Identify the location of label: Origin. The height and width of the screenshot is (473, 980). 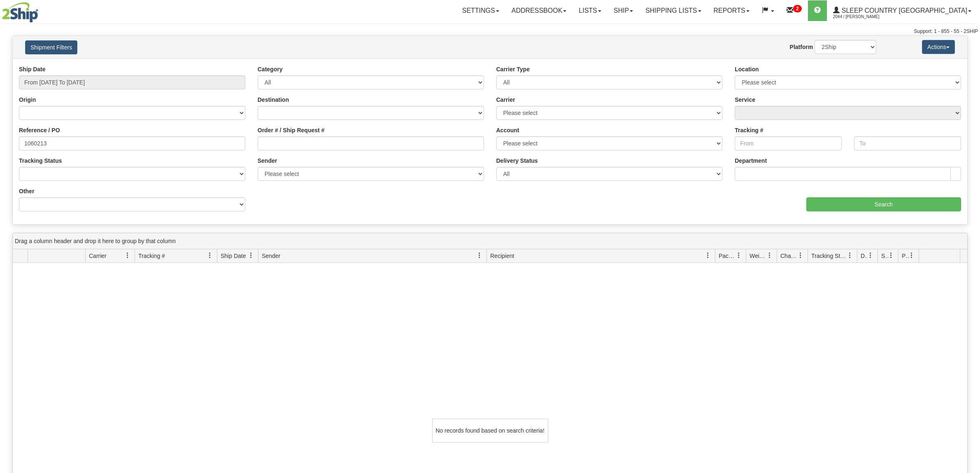
(27, 100).